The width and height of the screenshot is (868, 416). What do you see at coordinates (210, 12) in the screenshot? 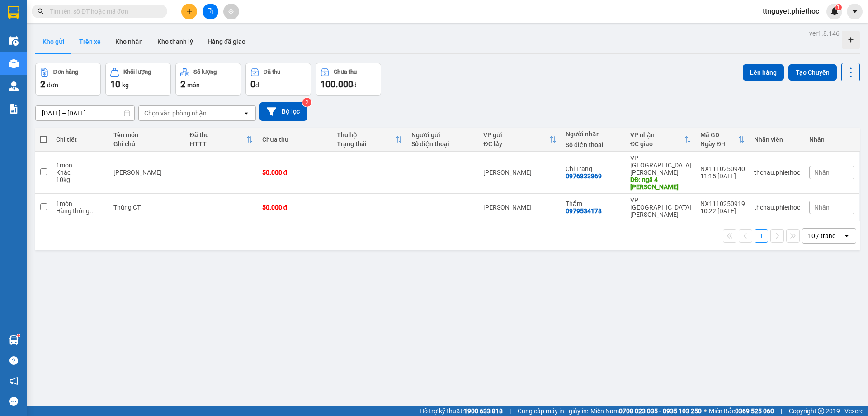
I see `button: file-add` at bounding box center [210, 12].